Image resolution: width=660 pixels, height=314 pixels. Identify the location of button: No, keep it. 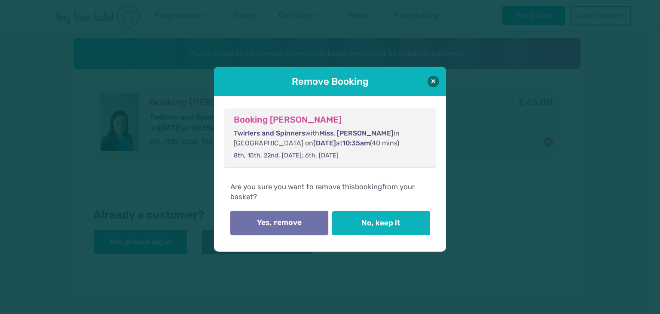
(381, 223).